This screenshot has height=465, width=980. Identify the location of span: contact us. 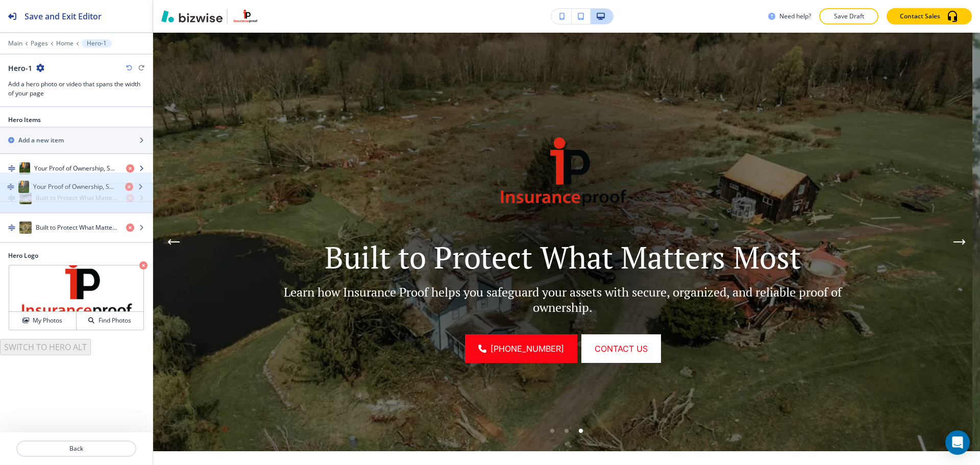
(621, 349).